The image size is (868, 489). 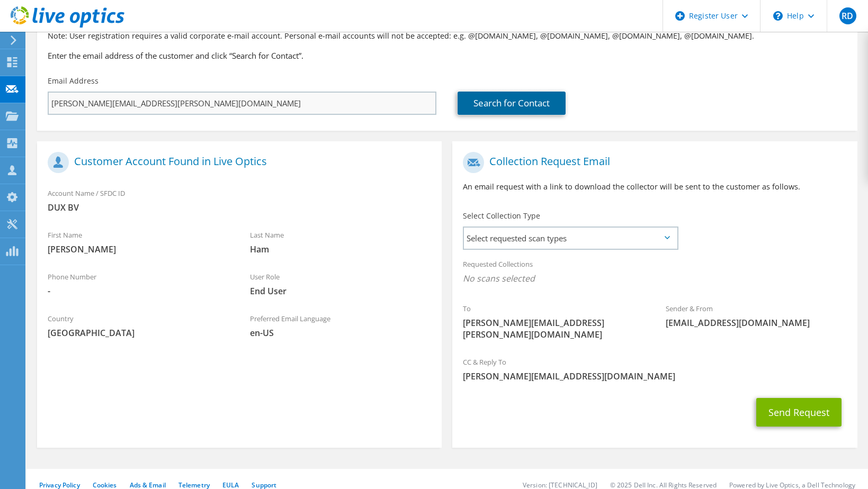 I want to click on div: To, so click(x=554, y=322).